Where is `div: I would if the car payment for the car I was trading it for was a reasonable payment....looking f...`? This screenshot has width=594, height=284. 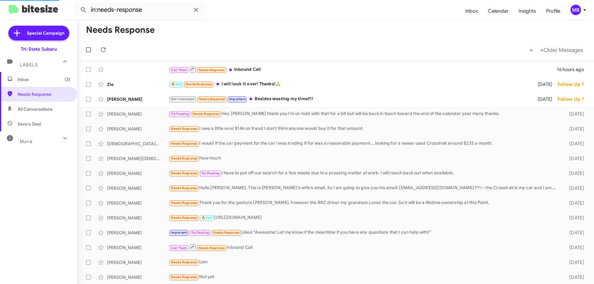
div: I would if the car payment for the car I was trading it for was a reasonable payment....looking f... is located at coordinates (364, 144).